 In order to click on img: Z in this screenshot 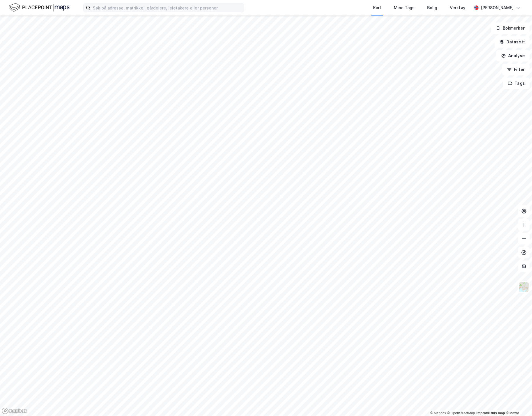, I will do `click(524, 287)`.